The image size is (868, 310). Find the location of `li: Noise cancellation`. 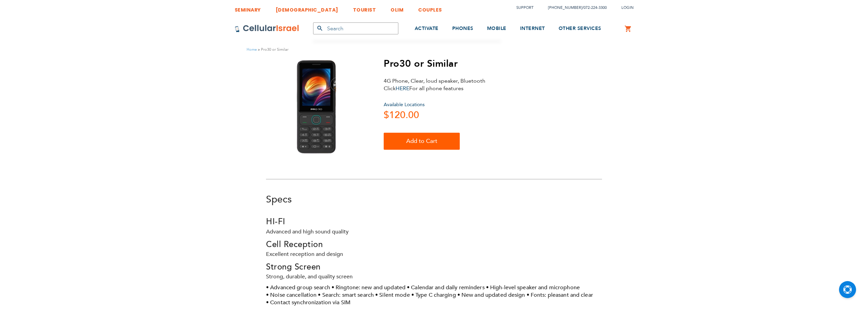

li: Noise cancellation is located at coordinates (291, 296).